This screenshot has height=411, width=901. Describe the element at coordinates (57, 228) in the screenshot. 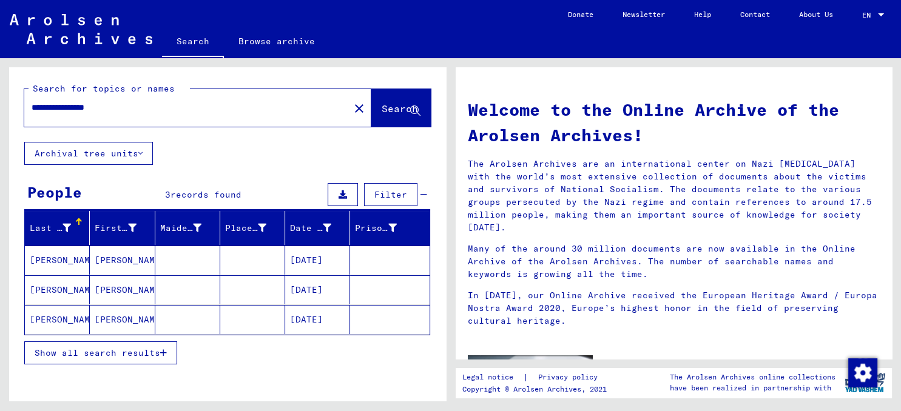

I see `mat-header-cell: Last Name` at that location.